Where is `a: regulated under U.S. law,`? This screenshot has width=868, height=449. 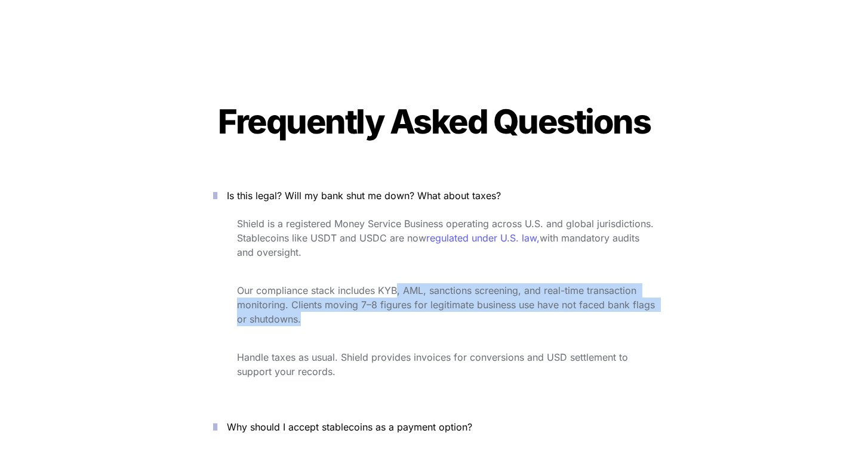 a: regulated under U.S. law, is located at coordinates (483, 238).